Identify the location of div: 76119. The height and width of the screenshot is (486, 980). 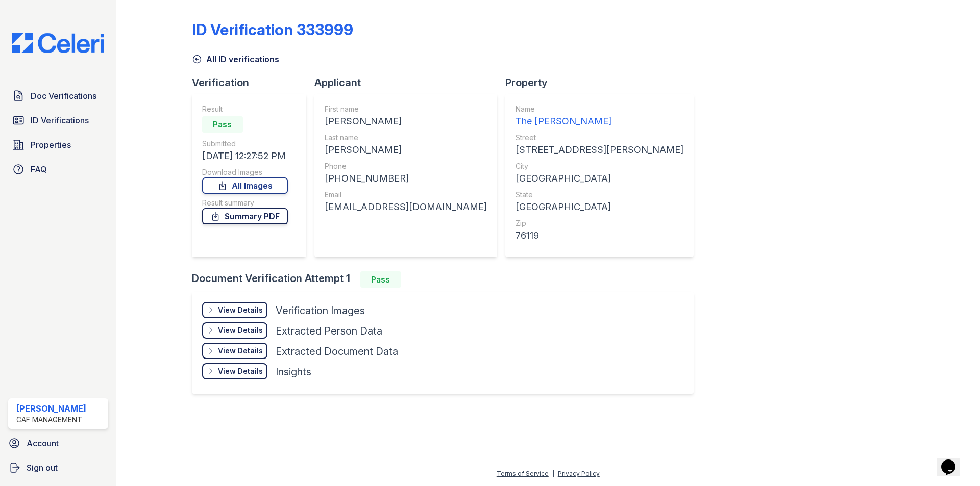
(599, 236).